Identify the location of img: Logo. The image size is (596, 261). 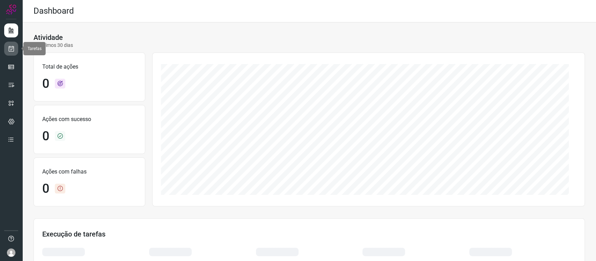
(11, 9).